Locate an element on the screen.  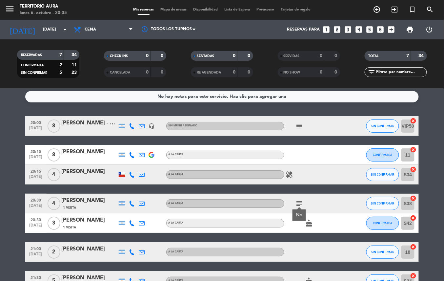
i: looks_5 is located at coordinates (370, 30).